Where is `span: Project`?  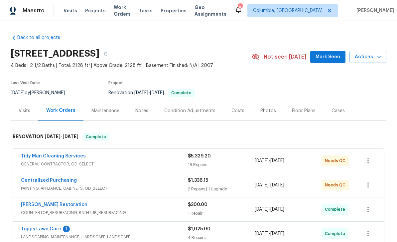 span: Project is located at coordinates (116, 83).